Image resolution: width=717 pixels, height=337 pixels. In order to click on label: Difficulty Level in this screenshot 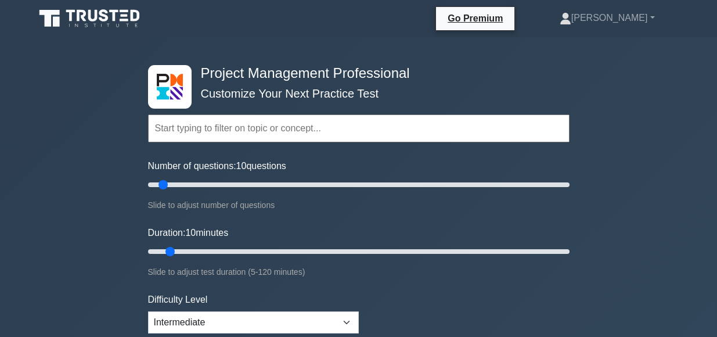, I will do `click(178, 300)`.